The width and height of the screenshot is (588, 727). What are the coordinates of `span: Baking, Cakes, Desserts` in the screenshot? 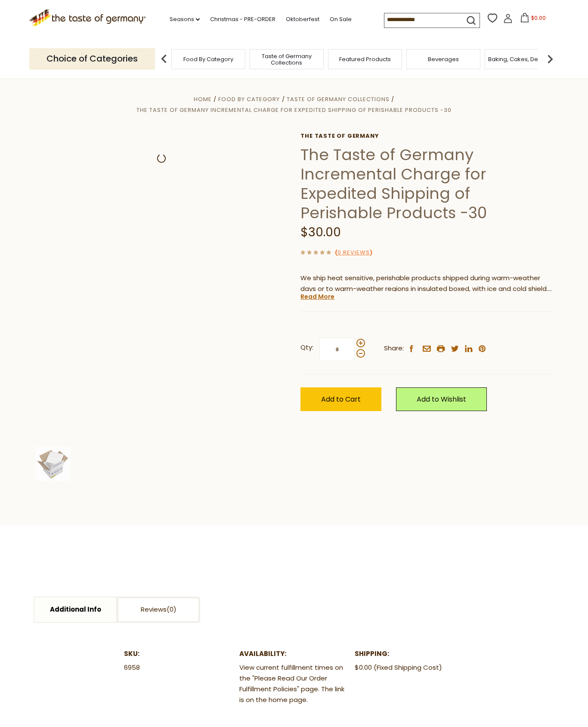 It's located at (521, 59).